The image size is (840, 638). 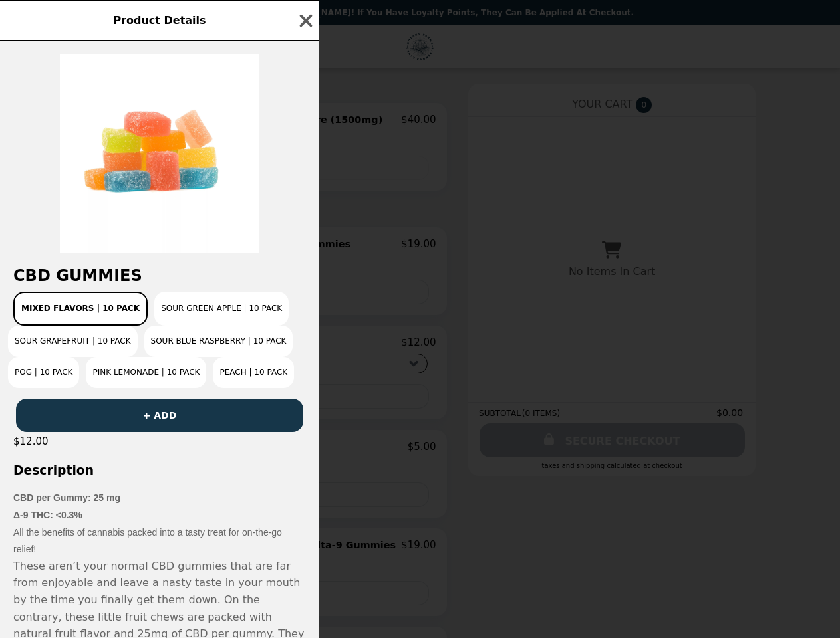 What do you see at coordinates (67, 507) in the screenshot?
I see `span: CBD per Gummy: 25 mg Δ-9 THC: <0.3%` at bounding box center [67, 507].